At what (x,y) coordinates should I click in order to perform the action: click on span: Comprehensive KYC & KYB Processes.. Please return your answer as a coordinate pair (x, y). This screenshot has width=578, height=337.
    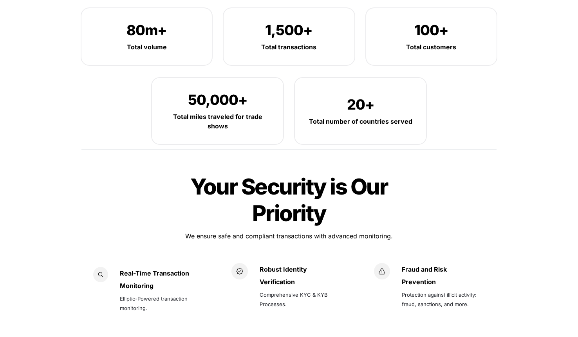
    Looking at the image, I should click on (295, 300).